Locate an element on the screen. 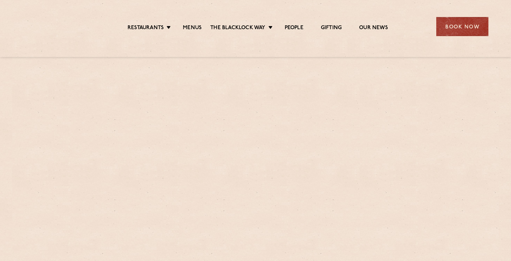  a: Our News is located at coordinates (373, 28).